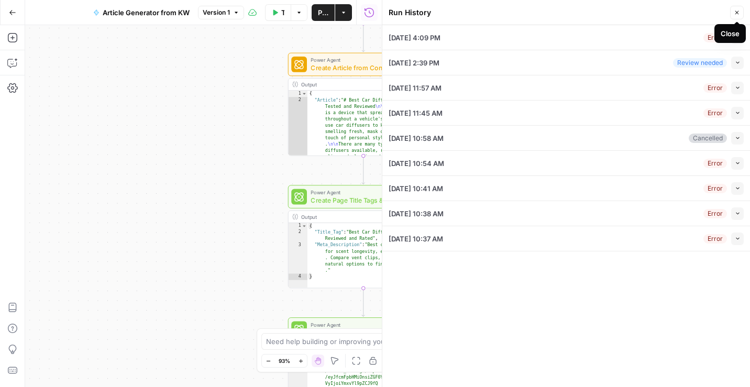 The width and height of the screenshot is (750, 387). Describe the element at coordinates (141, 13) in the screenshot. I see `button: Article Generator from KW` at that location.